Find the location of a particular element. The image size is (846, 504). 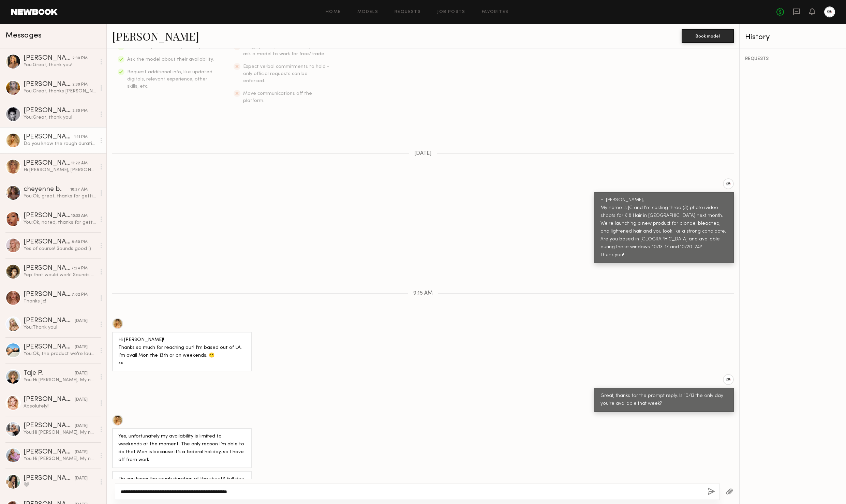

div: cheyenne b. is located at coordinates (46, 189).